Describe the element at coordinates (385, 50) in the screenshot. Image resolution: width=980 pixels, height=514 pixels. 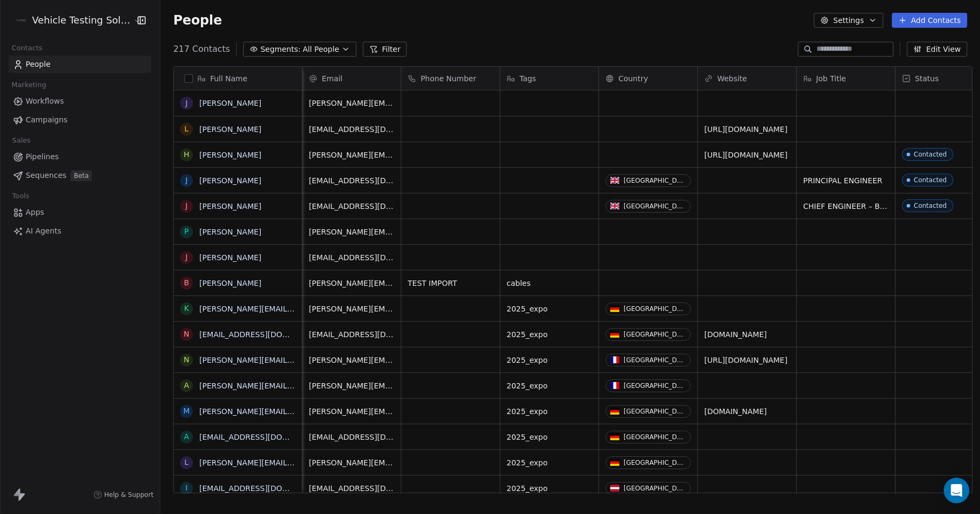
I see `button: Filter` at that location.